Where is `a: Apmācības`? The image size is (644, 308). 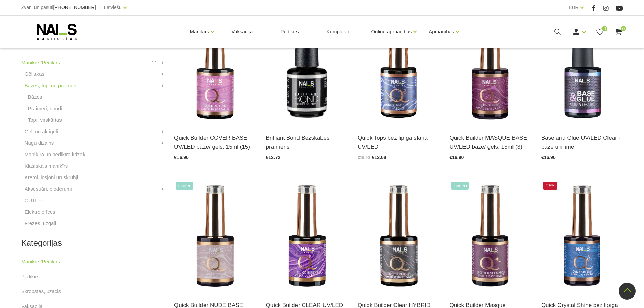 a: Apmācības is located at coordinates (441, 32).